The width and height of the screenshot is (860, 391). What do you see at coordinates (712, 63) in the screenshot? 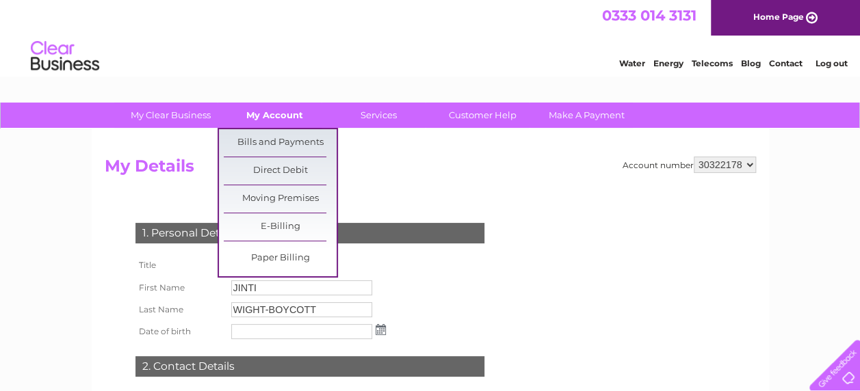
I see `a: Telecoms` at bounding box center [712, 63].